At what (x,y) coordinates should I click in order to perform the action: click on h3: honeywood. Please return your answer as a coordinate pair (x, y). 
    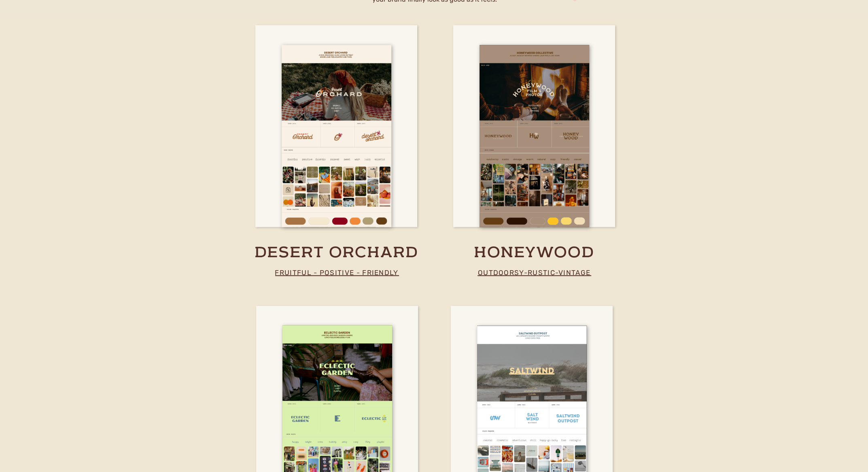
    Looking at the image, I should click on (534, 253).